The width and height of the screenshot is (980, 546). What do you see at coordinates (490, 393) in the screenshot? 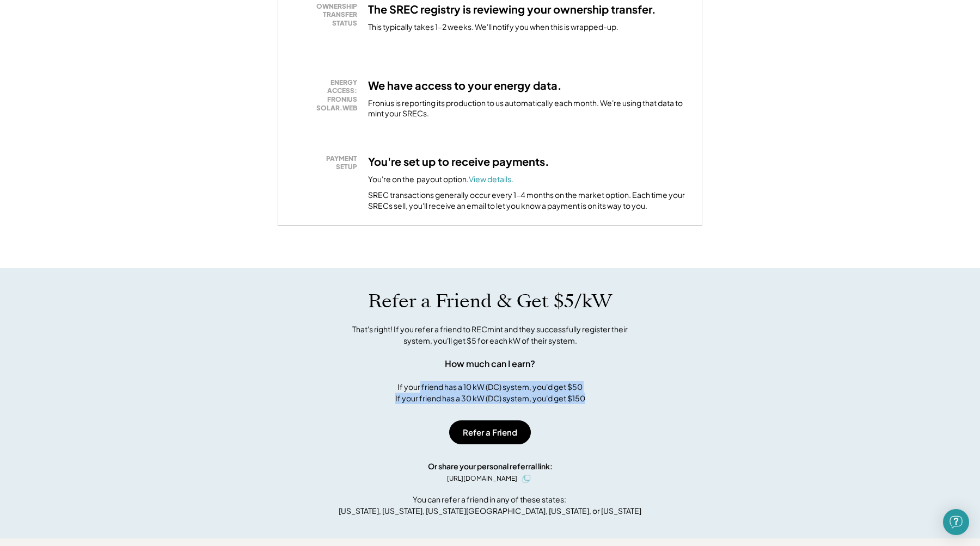
I see `div: If your friend has a 10 kW (DC) system, you'd get $50 If your friend has a 30 kW (DC) system, you...` at bounding box center [490, 393].